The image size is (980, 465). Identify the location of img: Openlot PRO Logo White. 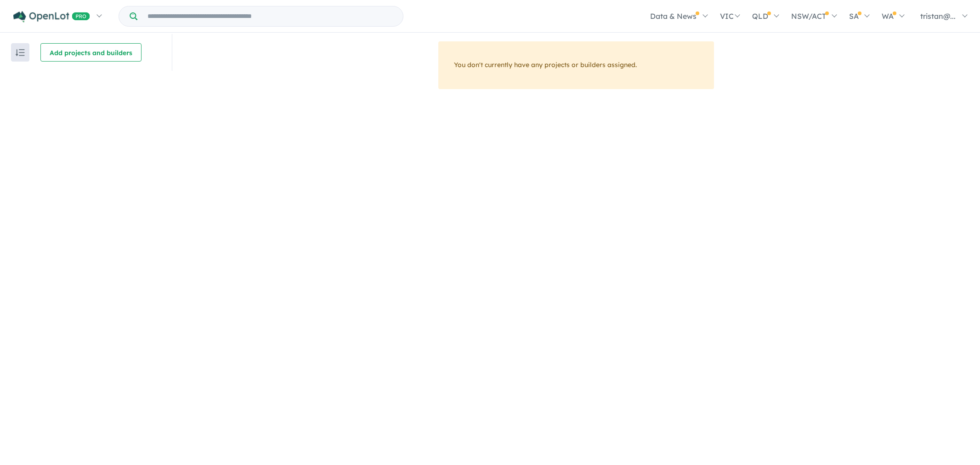
(51, 17).